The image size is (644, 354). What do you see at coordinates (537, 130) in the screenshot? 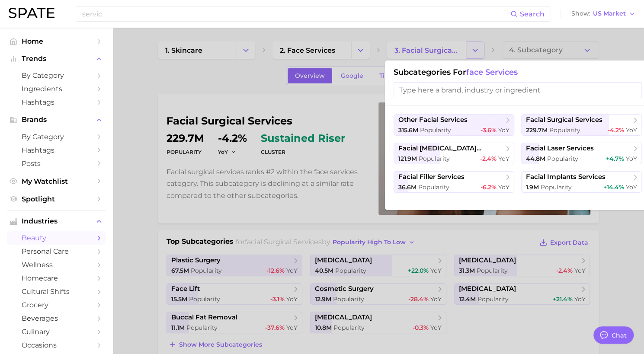
I see `span: 229.7m` at bounding box center [537, 130].